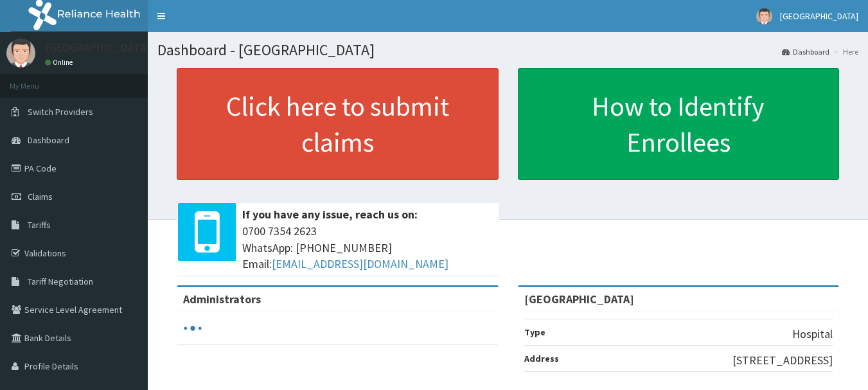  Describe the element at coordinates (805, 52) in the screenshot. I see `a: Dashboard` at that location.